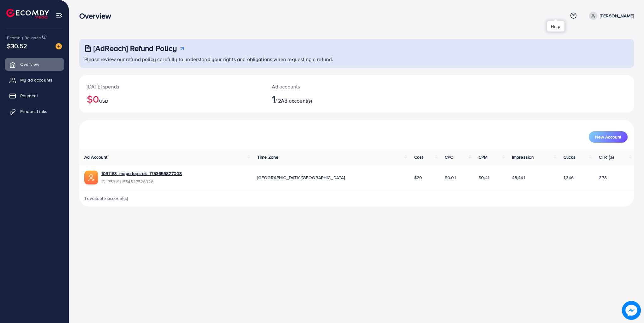 The width and height of the screenshot is (644, 323). I want to click on h3: [AdReach] Refund Policy, so click(135, 48).